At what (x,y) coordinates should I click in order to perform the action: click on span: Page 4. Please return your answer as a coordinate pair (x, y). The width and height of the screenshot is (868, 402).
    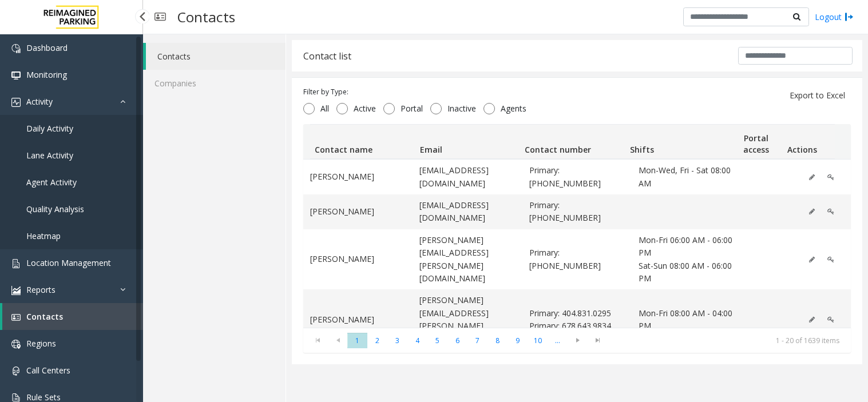
    Looking at the image, I should click on (417, 340).